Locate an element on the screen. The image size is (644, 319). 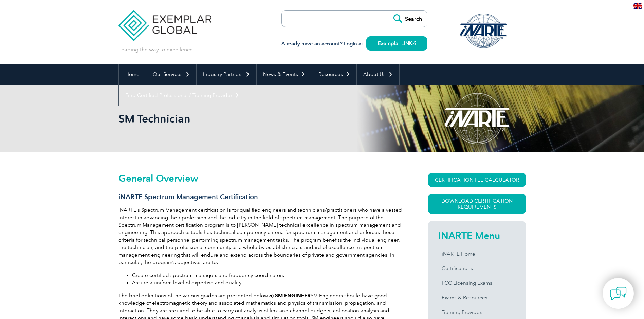
p: Leading the way to excellence is located at coordinates (155, 50).